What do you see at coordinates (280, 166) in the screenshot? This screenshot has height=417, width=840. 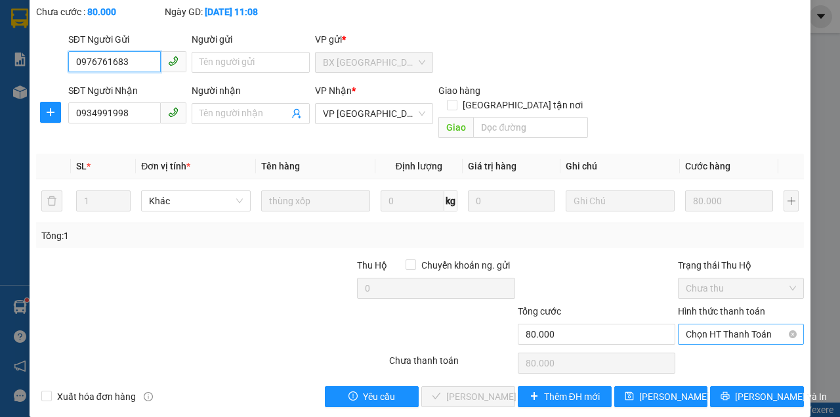 I see `span: Tên hàng` at bounding box center [280, 166].